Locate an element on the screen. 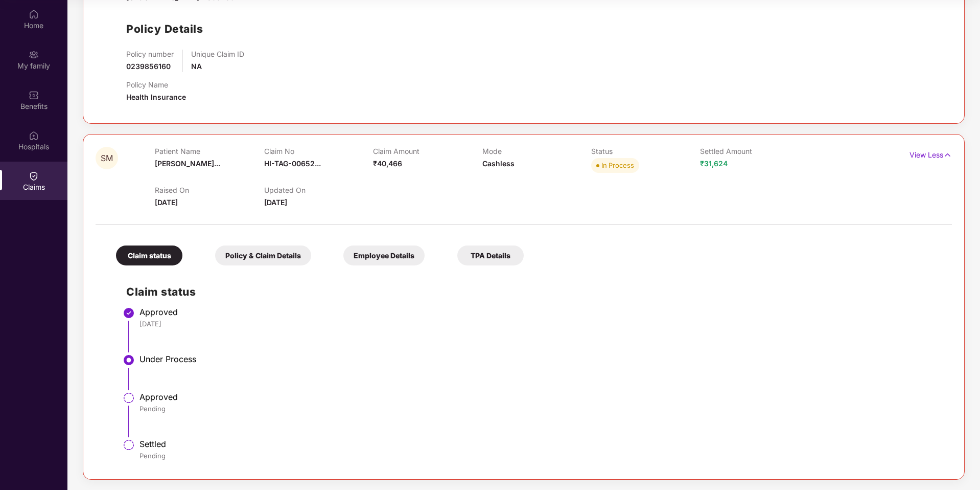 This screenshot has width=980, height=490. img: svg+xml;base64,PHN2ZyBpZD0iQ2xhaW0iIHhtbG5zPSJodHRwOi8vd3d3LnczLm9yZy8yMDAwL3N2ZyIgd2lkdGg9IjIwIi... is located at coordinates (34, 176).